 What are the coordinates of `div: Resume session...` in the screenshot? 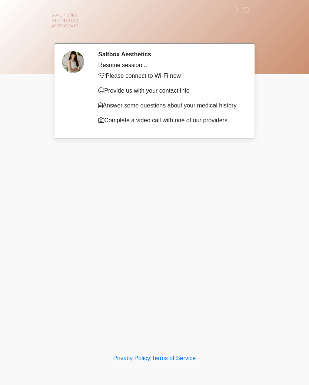 It's located at (170, 65).